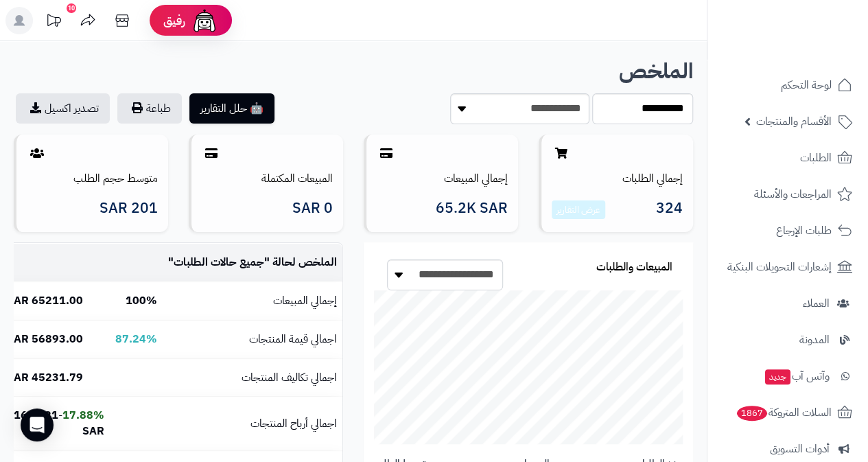  What do you see at coordinates (71, 8) in the screenshot?
I see `div: 10` at bounding box center [71, 8].